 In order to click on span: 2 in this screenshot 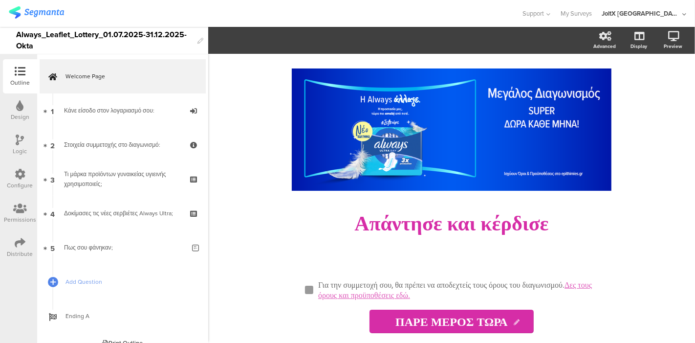, I will do `click(52, 145)`.